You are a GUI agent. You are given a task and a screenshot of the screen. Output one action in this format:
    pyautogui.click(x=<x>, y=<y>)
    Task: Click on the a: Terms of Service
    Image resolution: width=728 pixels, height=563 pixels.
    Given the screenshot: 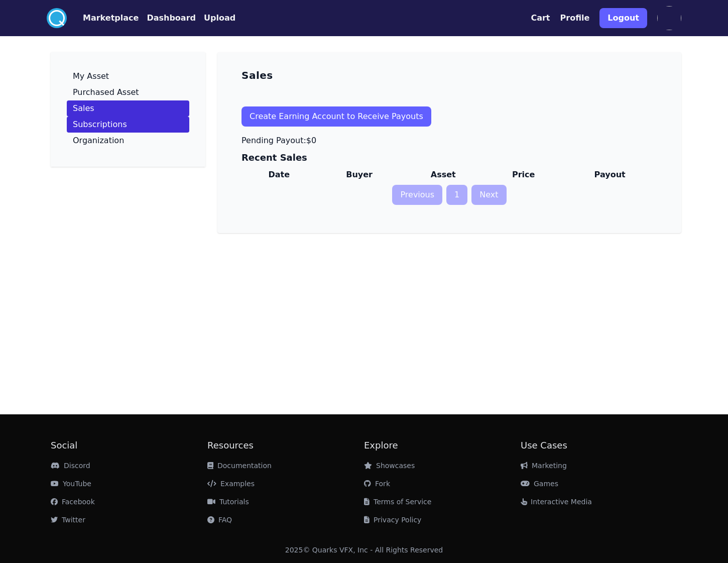 What is the action you would take?
    pyautogui.click(x=398, y=502)
    